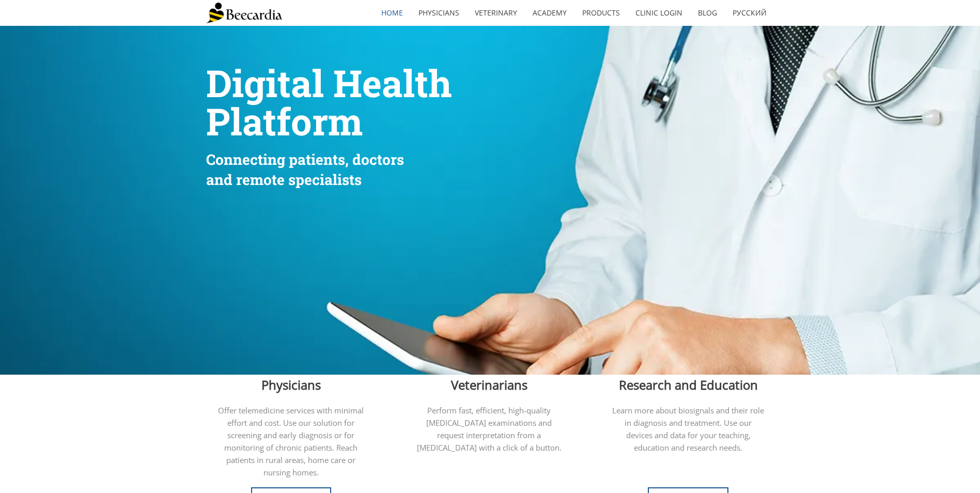 Image resolution: width=980 pixels, height=493 pixels. Describe the element at coordinates (496, 13) in the screenshot. I see `a: Veterinary` at that location.